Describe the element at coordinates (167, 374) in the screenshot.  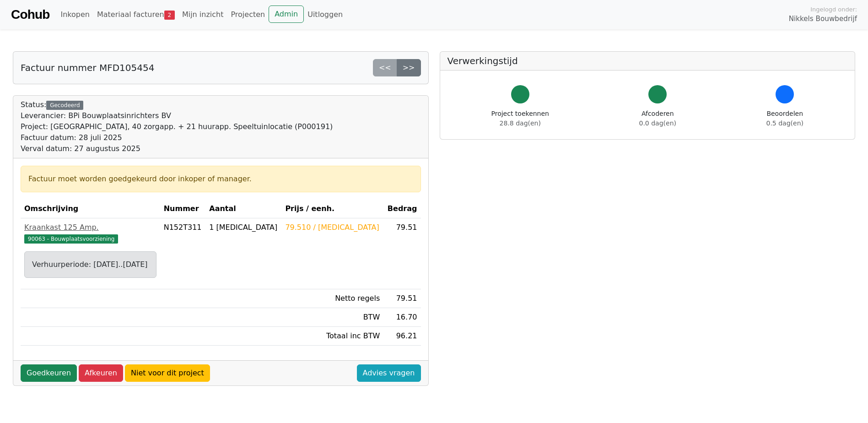
I see `a: Niet voor dit project` at that location.